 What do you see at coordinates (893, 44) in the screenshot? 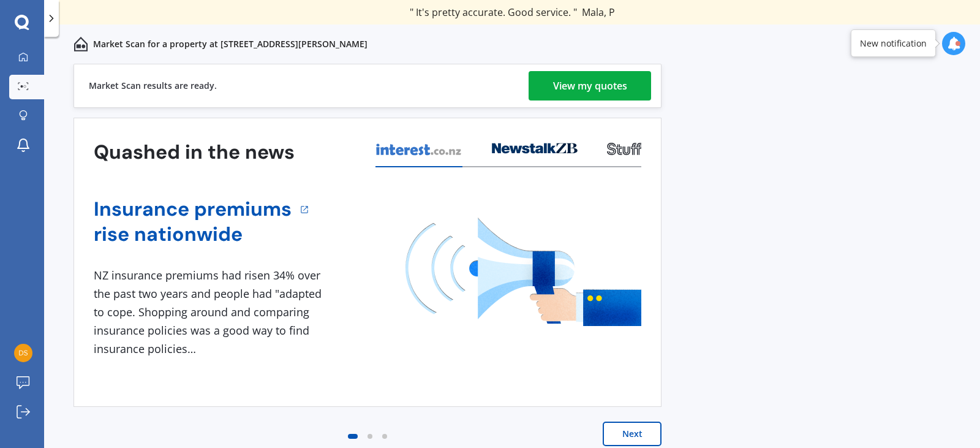
I see `div: New notification` at bounding box center [893, 44].